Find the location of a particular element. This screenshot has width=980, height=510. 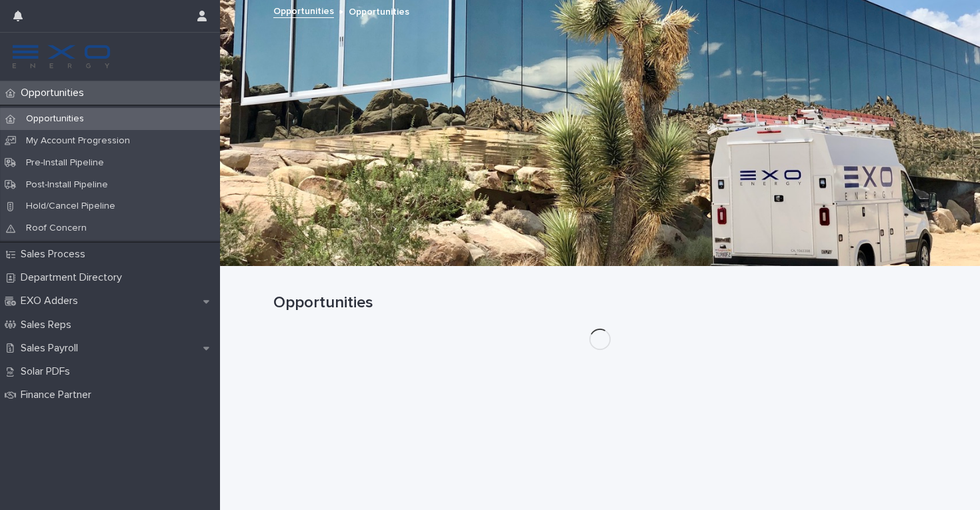

p: Roof Concern is located at coordinates (56, 228).